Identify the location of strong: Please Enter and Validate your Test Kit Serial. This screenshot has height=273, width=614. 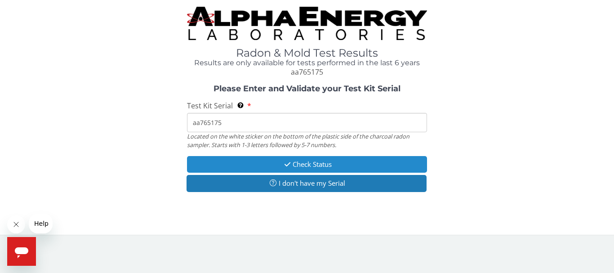
(307, 89).